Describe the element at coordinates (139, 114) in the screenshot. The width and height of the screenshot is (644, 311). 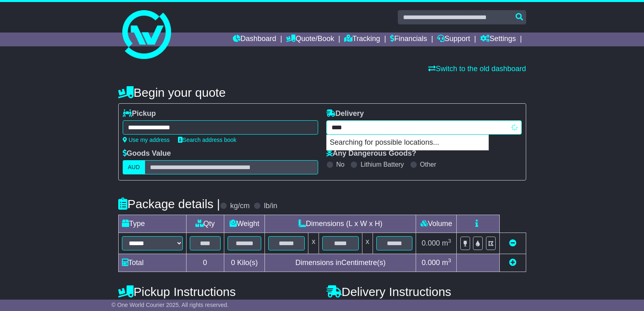
I see `label: Pickup` at that location.